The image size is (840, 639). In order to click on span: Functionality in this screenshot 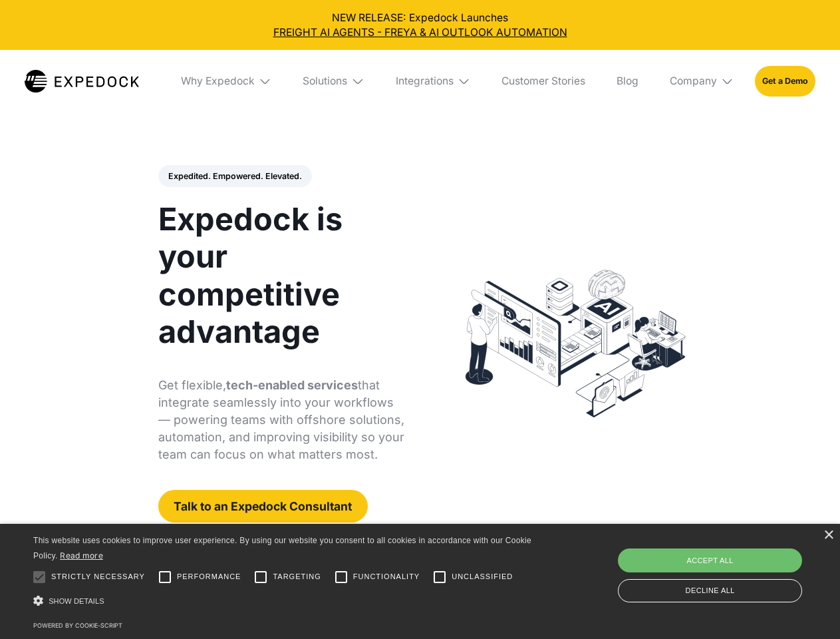, I will do `click(387, 576)`.